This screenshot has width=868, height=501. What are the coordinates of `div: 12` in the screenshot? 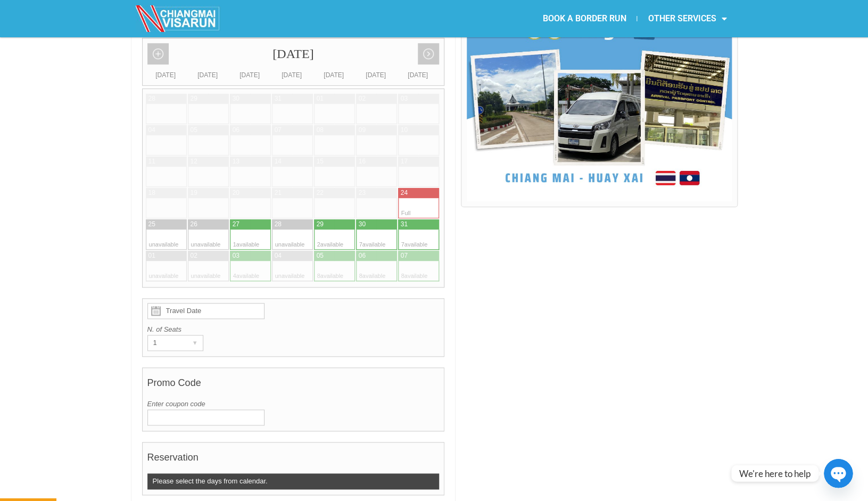 It's located at (194, 161).